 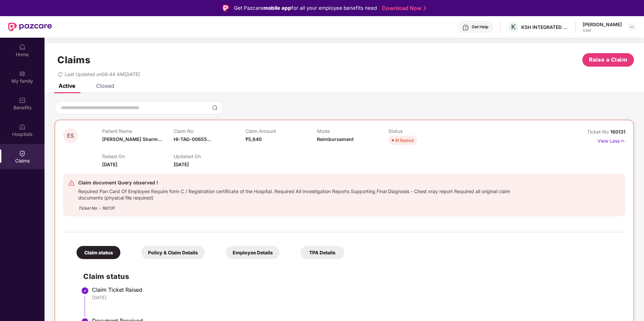 I want to click on span: 160131, so click(x=618, y=132).